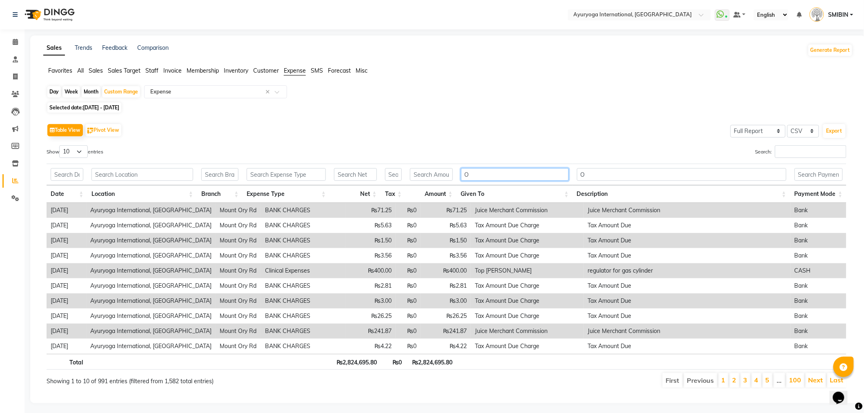 This screenshot has width=864, height=413. Describe the element at coordinates (60, 71) in the screenshot. I see `span: Favorites` at that location.